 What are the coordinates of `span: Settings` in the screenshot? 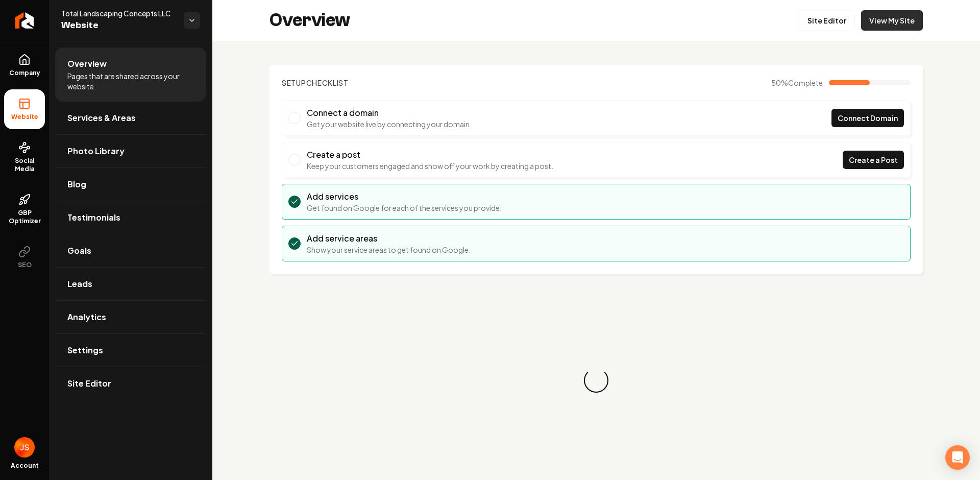 It's located at (85, 350).